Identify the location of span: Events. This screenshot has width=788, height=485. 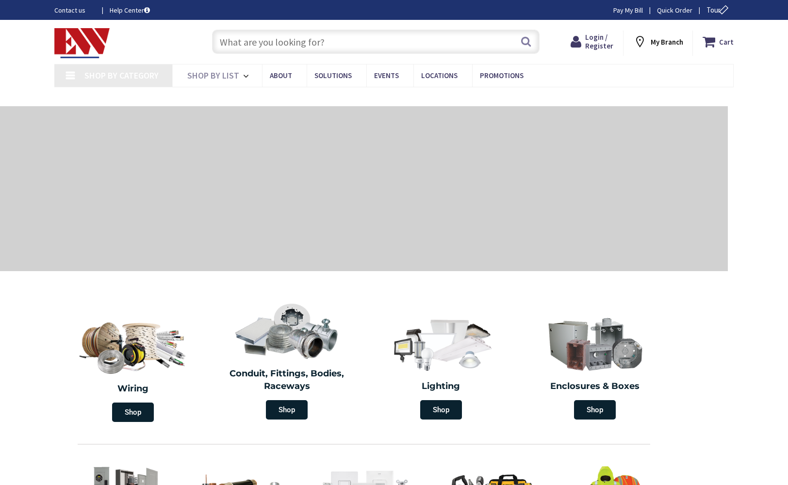
(386, 75).